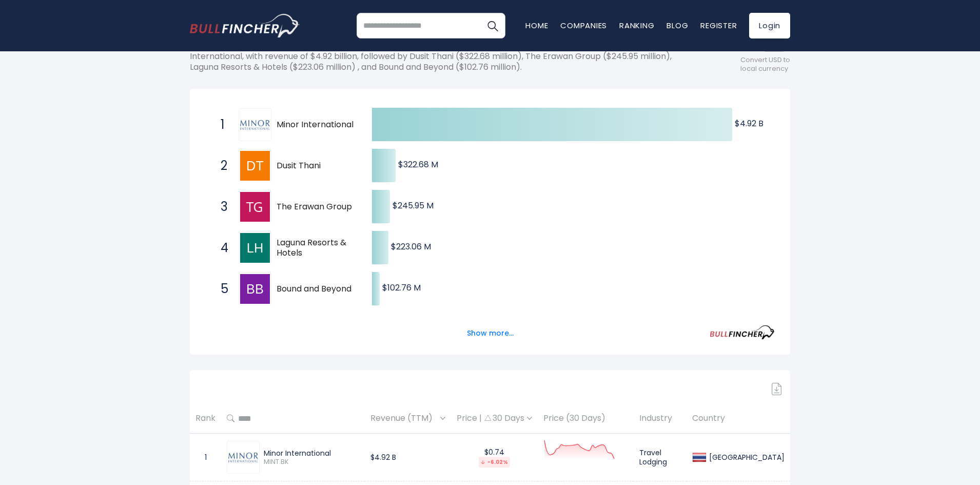 Image resolution: width=980 pixels, height=485 pixels. What do you see at coordinates (677, 25) in the screenshot?
I see `a: Blog` at bounding box center [677, 25].